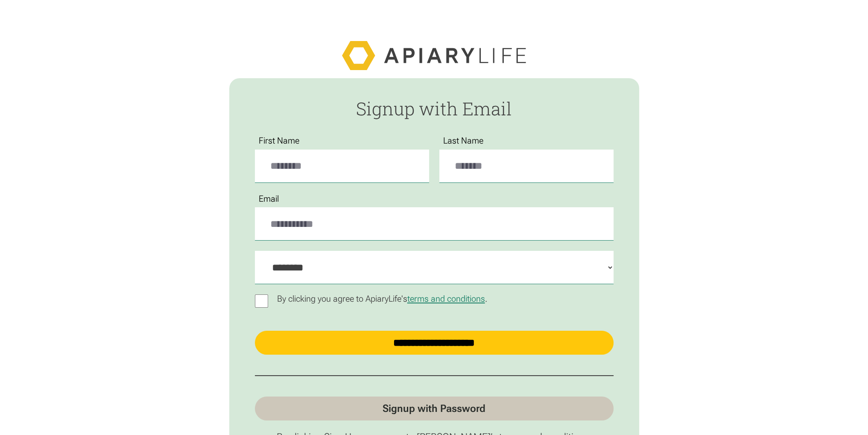 The image size is (868, 435). Describe the element at coordinates (434, 409) in the screenshot. I see `a: Signup with Password` at that location.